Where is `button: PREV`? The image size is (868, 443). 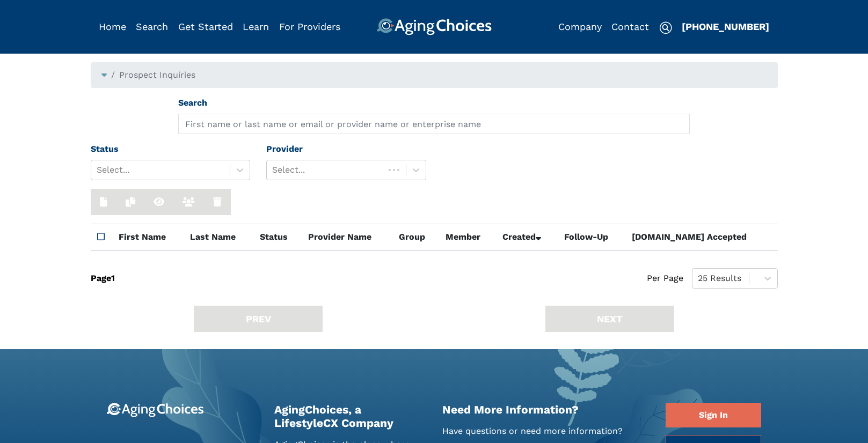 button: PREV is located at coordinates (259, 319).